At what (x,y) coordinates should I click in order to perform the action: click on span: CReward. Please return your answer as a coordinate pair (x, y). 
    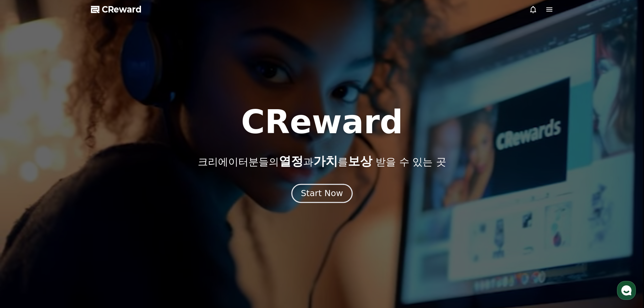
    Looking at the image, I should click on (122, 9).